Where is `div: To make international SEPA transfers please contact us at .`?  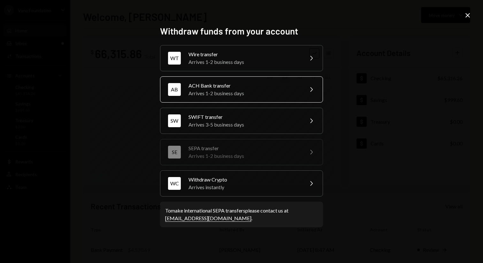 div: To make international SEPA transfers please contact us at . is located at coordinates (242, 214).